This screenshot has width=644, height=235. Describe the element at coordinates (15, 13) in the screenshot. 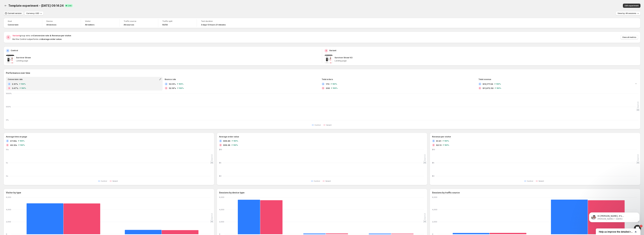

I see `span: Current version` at that location.